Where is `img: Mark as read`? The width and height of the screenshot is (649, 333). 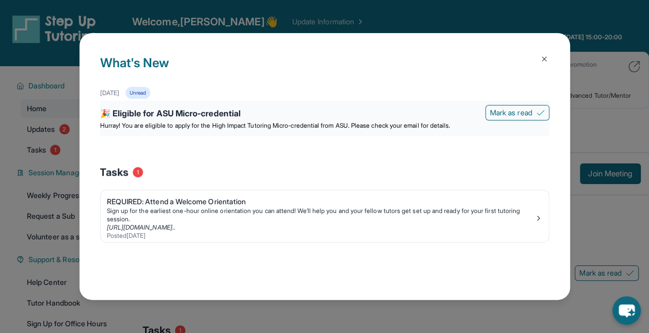
img: Mark as read is located at coordinates (541, 113).